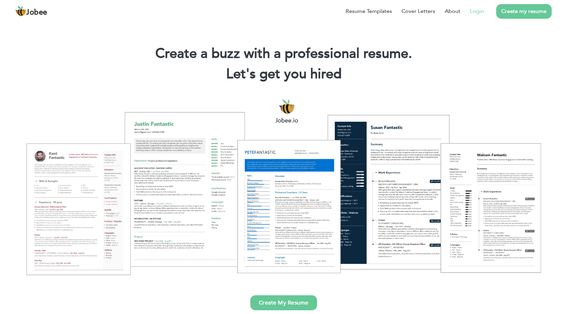 The width and height of the screenshot is (567, 314). What do you see at coordinates (283, 54) in the screenshot?
I see `h1: Create a buzz with a professional resume.` at bounding box center [283, 54].